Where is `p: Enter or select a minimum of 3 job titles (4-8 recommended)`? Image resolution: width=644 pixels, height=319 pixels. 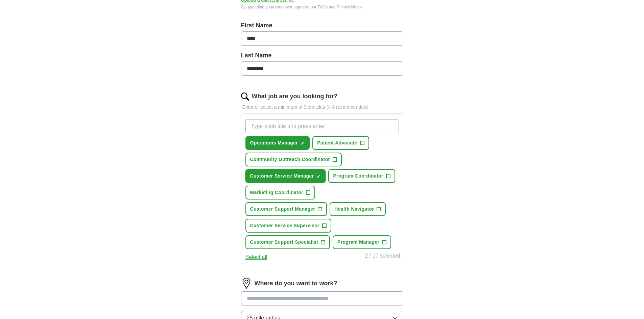
p: Enter or select a minimum of 3 job titles (4-8 recommended) is located at coordinates (322, 107).